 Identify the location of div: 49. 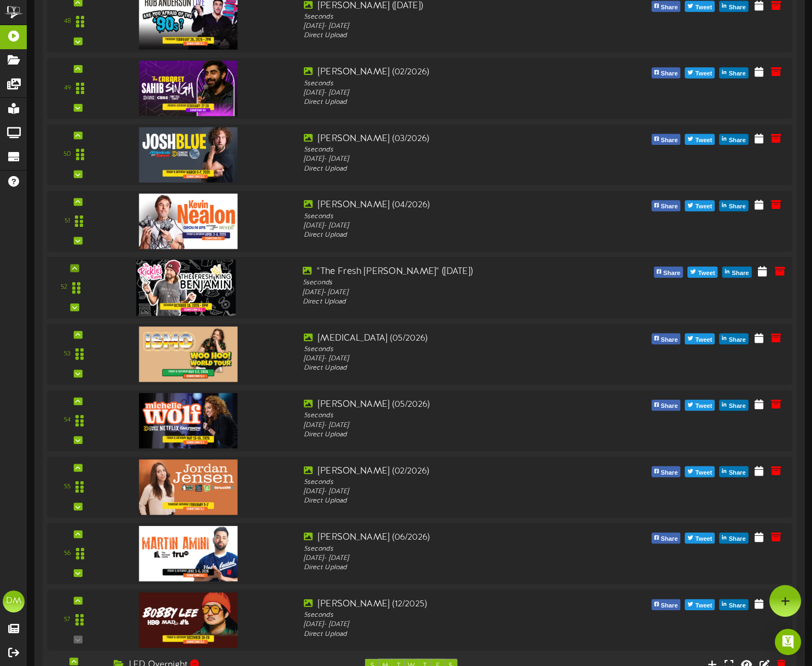
(67, 89).